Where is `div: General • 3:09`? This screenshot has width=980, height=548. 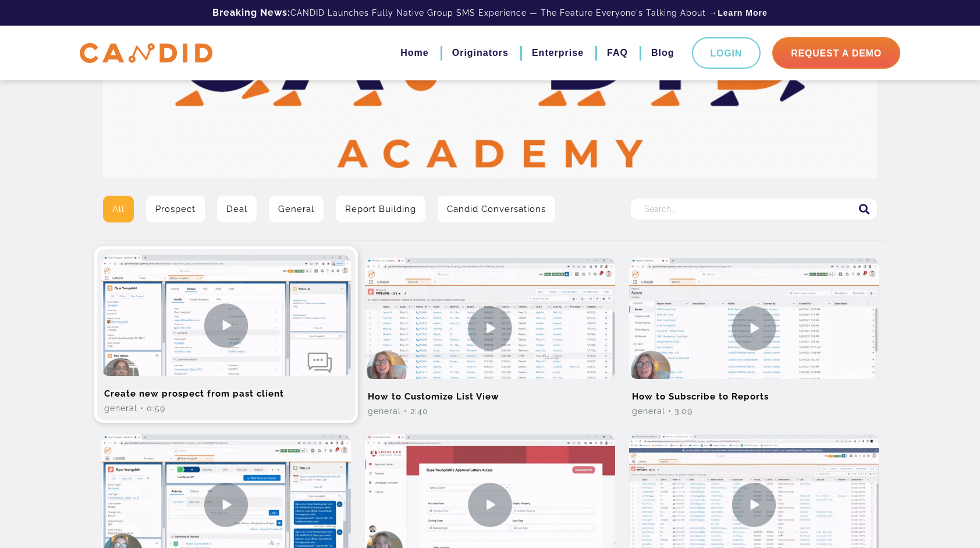
div: General • 3:09 is located at coordinates (754, 411).